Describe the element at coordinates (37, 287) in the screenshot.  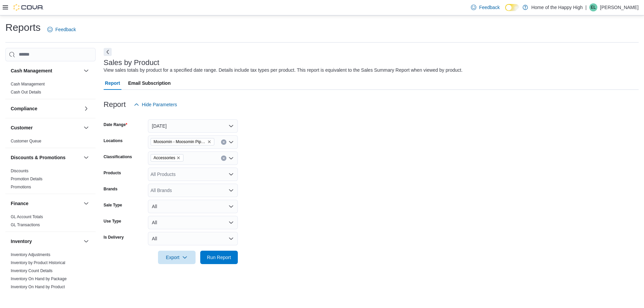
I see `span: Inventory On Hand by Product` at that location.